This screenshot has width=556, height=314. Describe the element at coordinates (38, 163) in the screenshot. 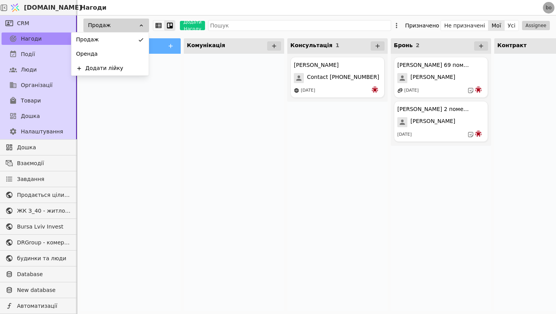

I see `a: Взаємодії` at that location.